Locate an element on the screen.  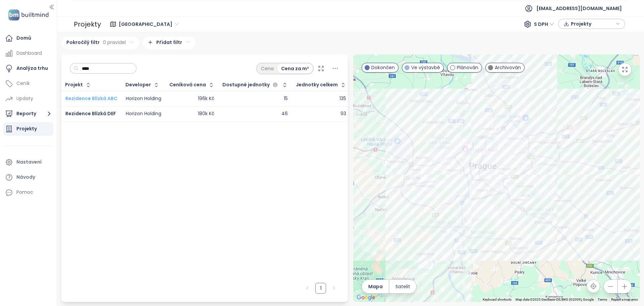
a: Rezidence Blízká DEF is located at coordinates (91, 114).